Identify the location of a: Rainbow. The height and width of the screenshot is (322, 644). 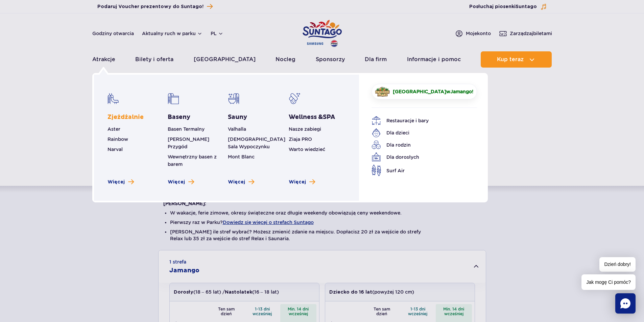
(118, 139).